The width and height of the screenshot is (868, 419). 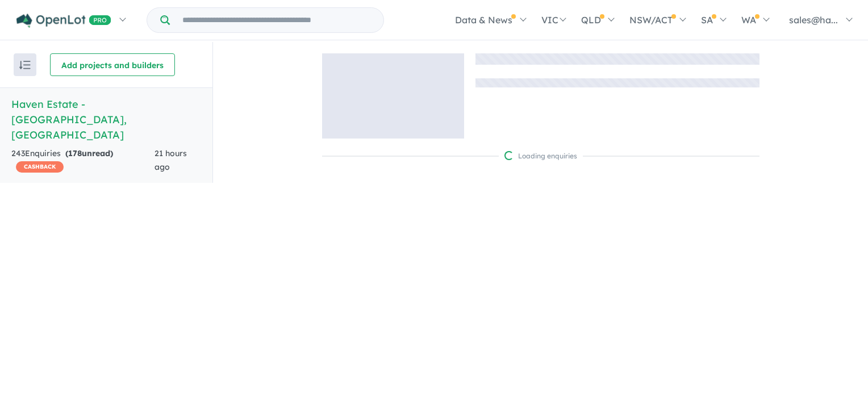 I want to click on div: Loading enquiries, so click(x=541, y=156).